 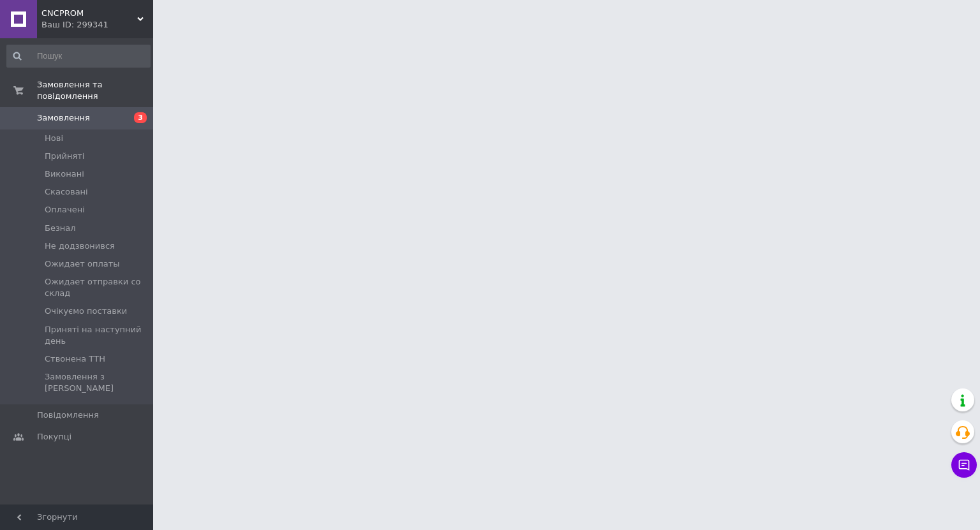 What do you see at coordinates (78, 56) in the screenshot?
I see `input: Пошук` at bounding box center [78, 56].